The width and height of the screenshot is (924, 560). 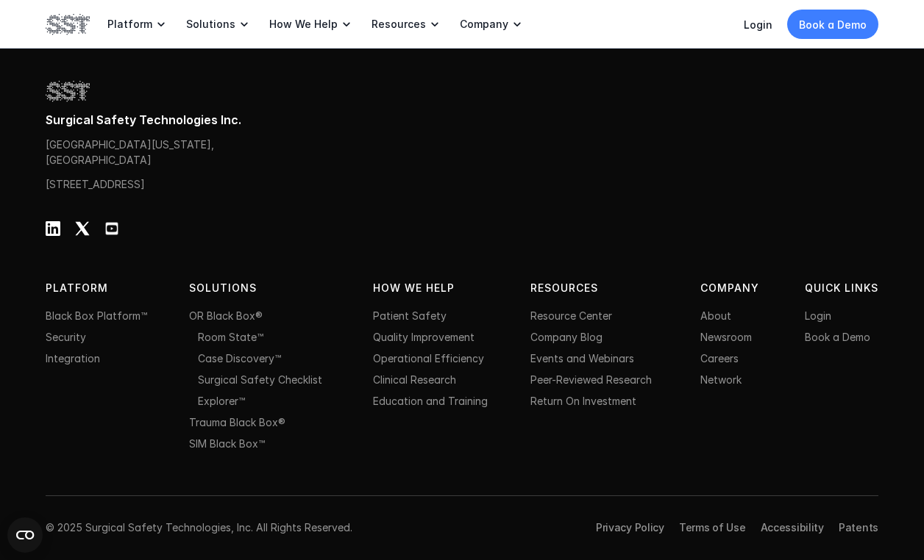 I want to click on a: About, so click(x=716, y=315).